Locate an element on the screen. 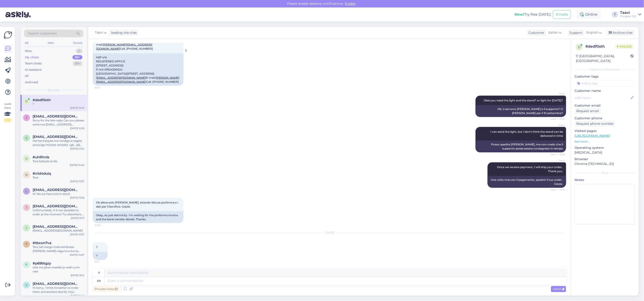 This screenshot has height=301, width=644. span: #n1d4duiq is located at coordinates (42, 174).